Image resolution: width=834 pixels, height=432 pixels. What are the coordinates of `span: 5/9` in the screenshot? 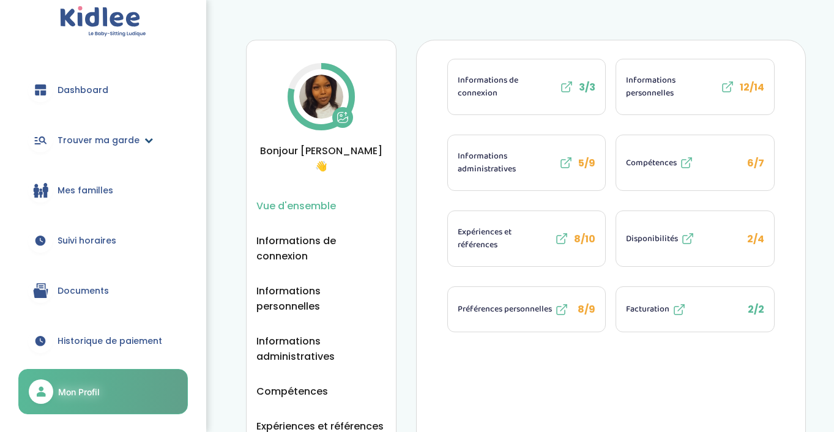 It's located at (587, 163).